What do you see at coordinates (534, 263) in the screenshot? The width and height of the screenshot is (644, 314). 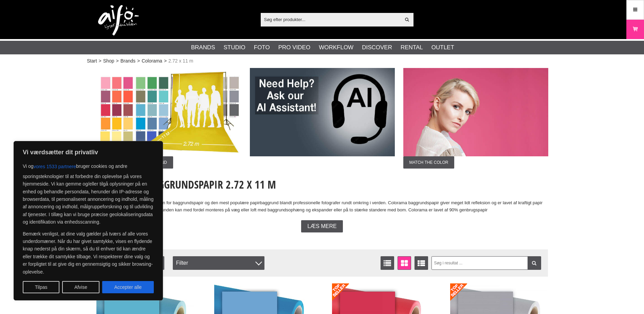 I see `a: Filtrer` at bounding box center [534, 263].